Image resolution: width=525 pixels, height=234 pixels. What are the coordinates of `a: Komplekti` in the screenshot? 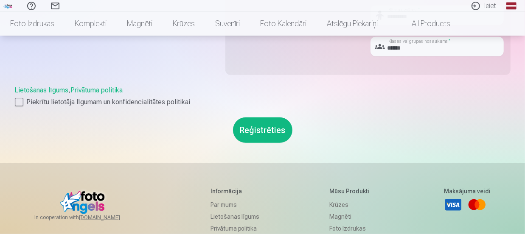 It's located at (90, 24).